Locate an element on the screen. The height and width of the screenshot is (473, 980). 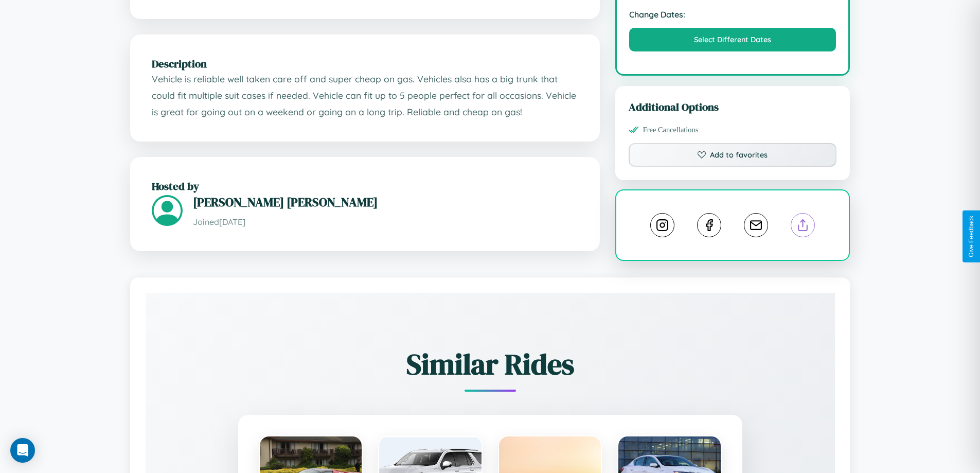
button: Select Different Dates is located at coordinates (733, 39).